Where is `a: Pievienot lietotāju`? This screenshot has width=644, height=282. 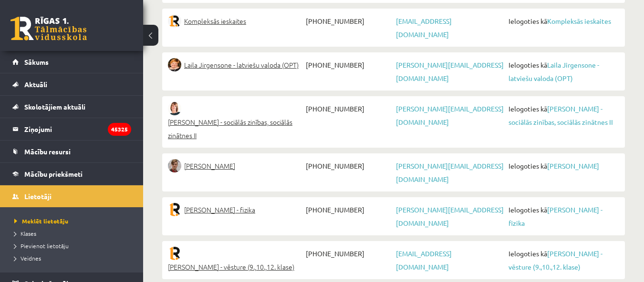
a: Pievienot lietotāju is located at coordinates (74, 246).